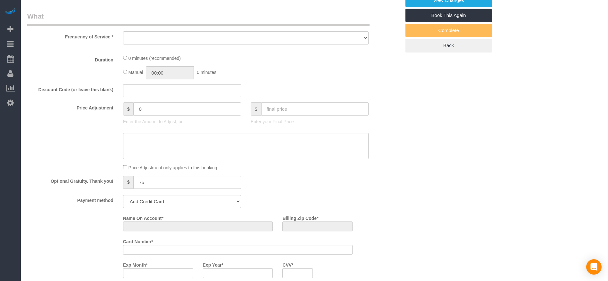 The image size is (608, 281). I want to click on span: Manual, so click(136, 72).